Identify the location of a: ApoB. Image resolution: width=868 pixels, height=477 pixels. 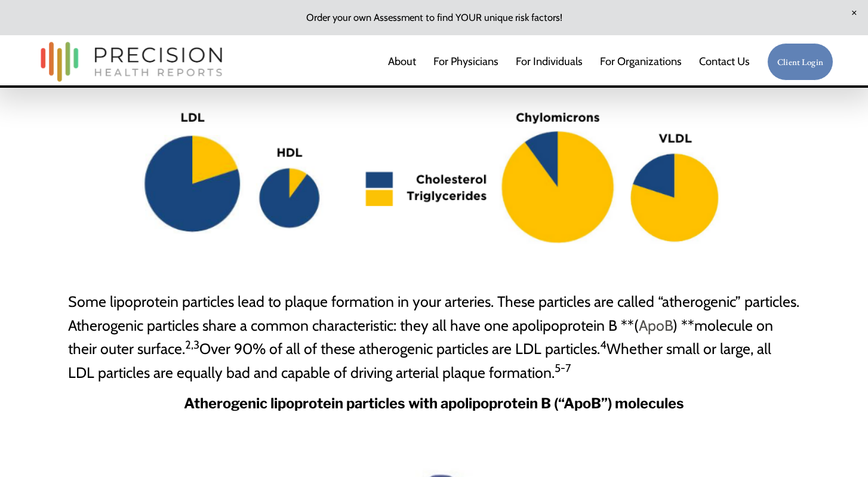
(656, 326).